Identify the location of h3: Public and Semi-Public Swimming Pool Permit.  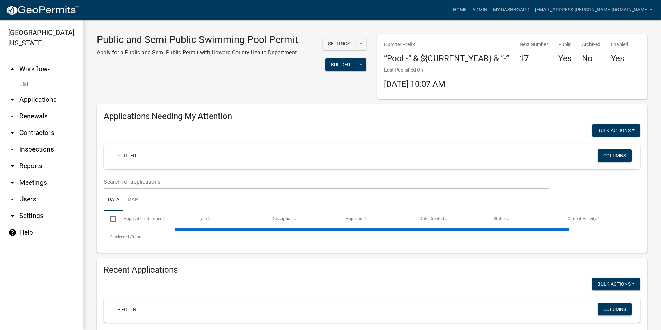
(198, 40).